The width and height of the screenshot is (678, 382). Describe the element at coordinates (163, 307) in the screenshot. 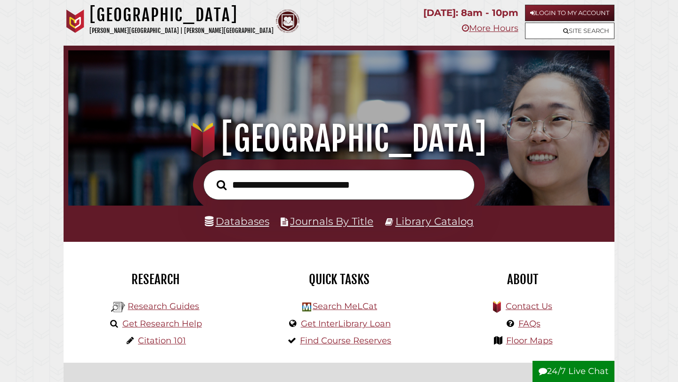

I see `a: Research Guides` at that location.